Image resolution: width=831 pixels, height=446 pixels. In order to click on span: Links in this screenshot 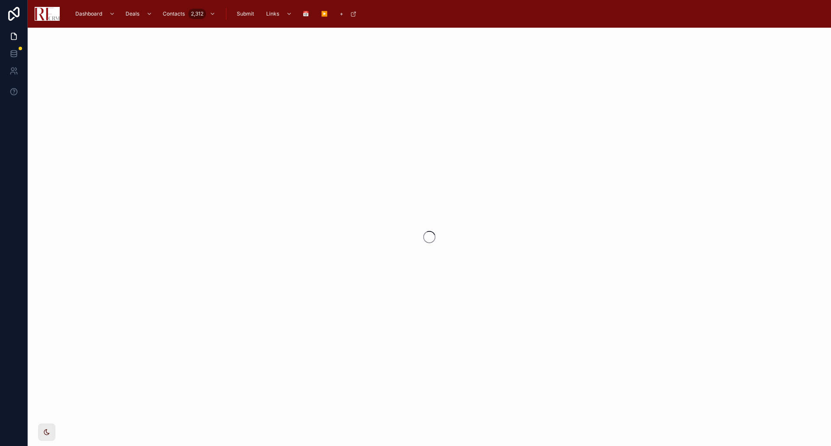, I will do `click(273, 14)`.